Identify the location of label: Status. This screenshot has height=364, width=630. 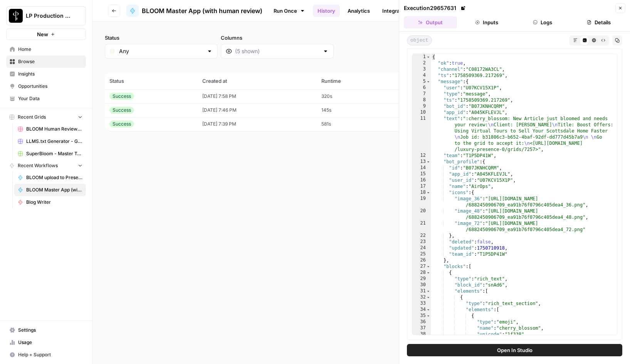
(161, 38).